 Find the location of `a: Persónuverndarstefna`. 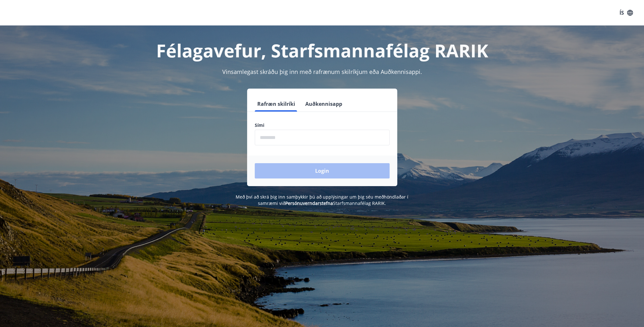

a: Persónuverndarstefna is located at coordinates (309, 202).